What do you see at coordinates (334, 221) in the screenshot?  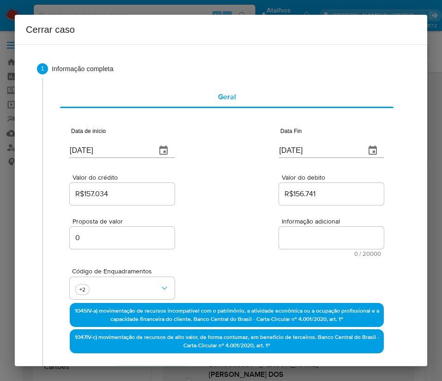 I see `span: Informação adicional` at bounding box center [334, 221].